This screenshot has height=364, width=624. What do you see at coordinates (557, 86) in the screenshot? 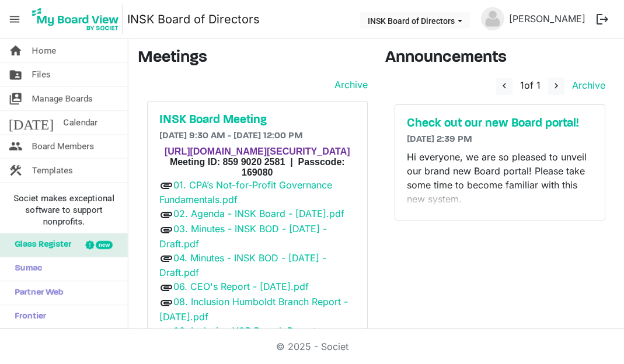
I see `button: navigate_next` at bounding box center [557, 86].